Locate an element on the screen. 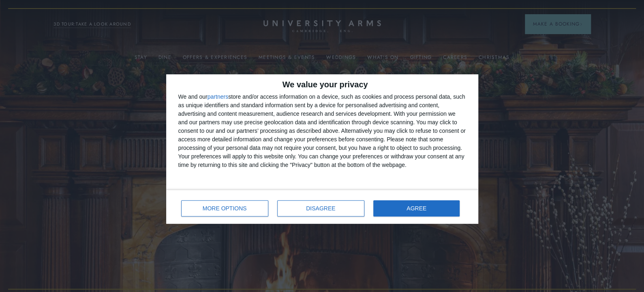 Image resolution: width=644 pixels, height=292 pixels. div: qc-cmp2-ui is located at coordinates (322, 149).